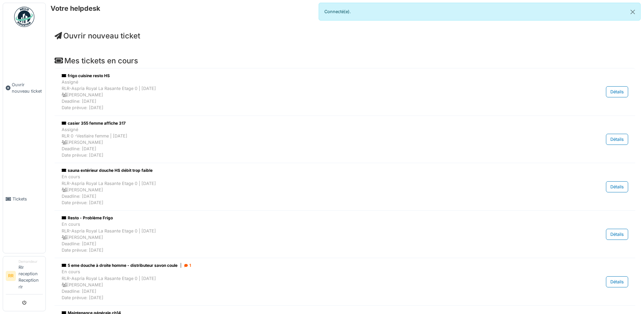 The height and width of the screenshot is (314, 644). What do you see at coordinates (31, 276) in the screenshot?
I see `li: Rlr reception Reception rlr` at bounding box center [31, 276].